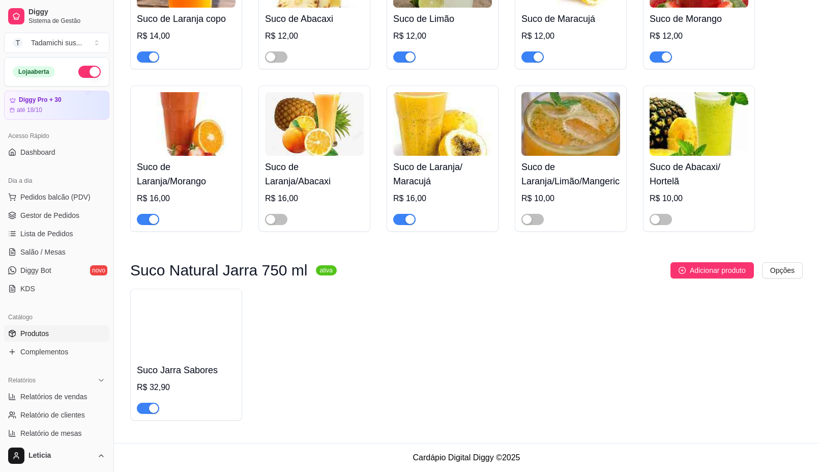  I want to click on sup: ativa, so click(326, 270).